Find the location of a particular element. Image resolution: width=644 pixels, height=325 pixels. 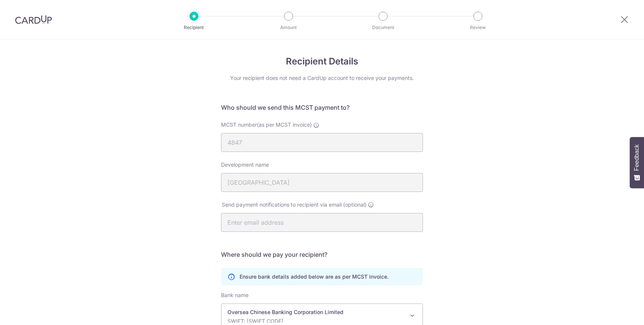

img: CardUp is located at coordinates (34, 20).